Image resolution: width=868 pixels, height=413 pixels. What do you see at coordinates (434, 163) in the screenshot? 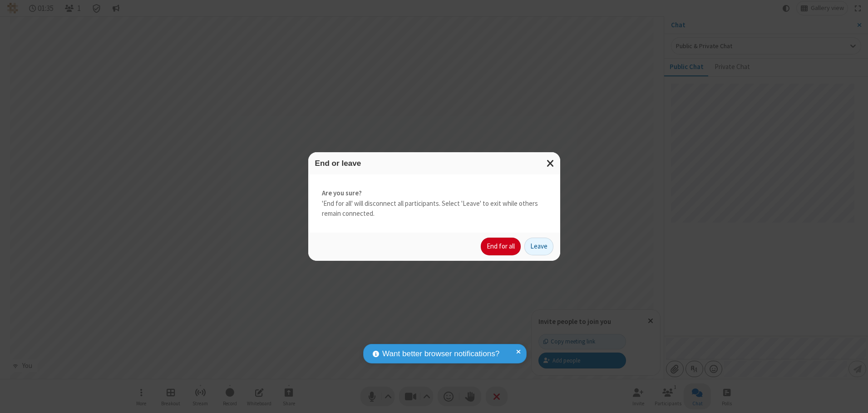
I see `h3: End or leave` at bounding box center [434, 163].